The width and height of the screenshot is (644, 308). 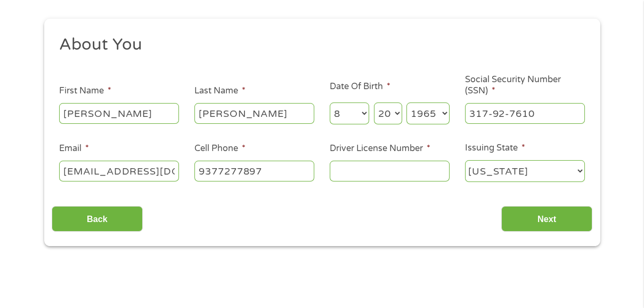 I want to click on input: Smith, so click(x=254, y=113).